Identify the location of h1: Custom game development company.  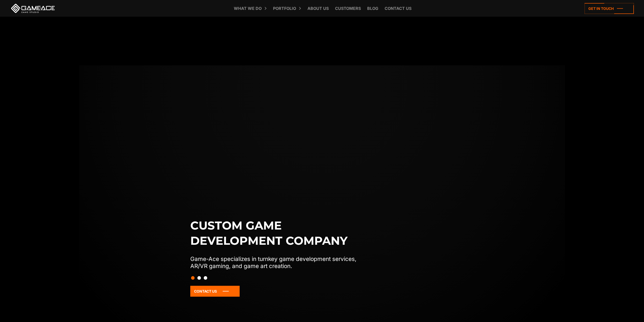
(279, 233).